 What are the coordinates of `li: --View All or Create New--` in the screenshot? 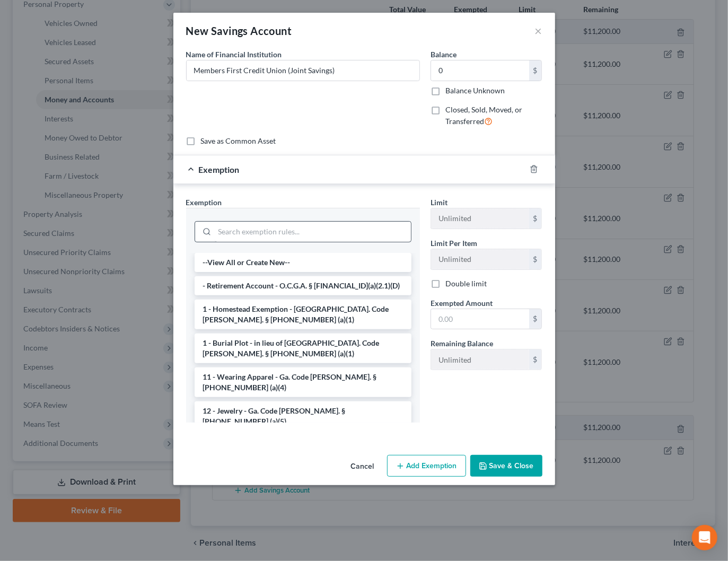 It's located at (303, 262).